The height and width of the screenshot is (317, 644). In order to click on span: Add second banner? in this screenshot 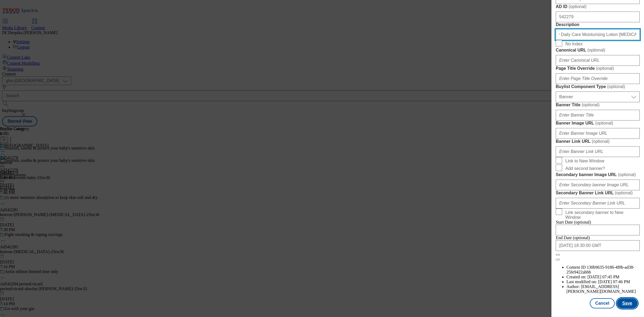, I will do `click(585, 169)`.